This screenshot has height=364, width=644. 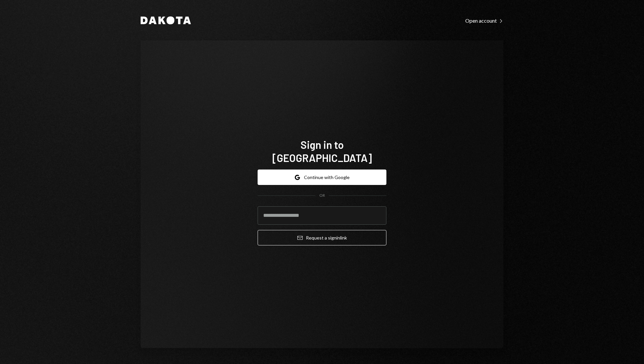 What do you see at coordinates (322, 237) in the screenshot?
I see `button: Request a signinlink` at bounding box center [322, 237].